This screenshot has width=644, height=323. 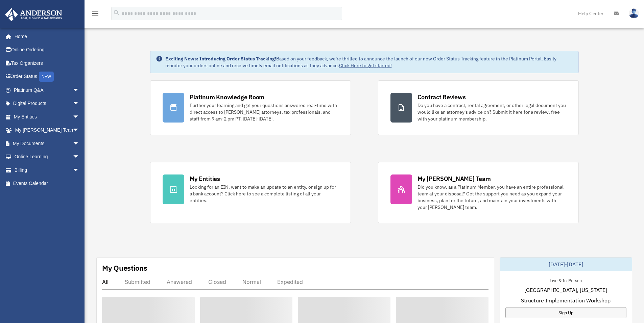 I want to click on img: Anderson Advisors Platinum Portal, so click(x=33, y=14).